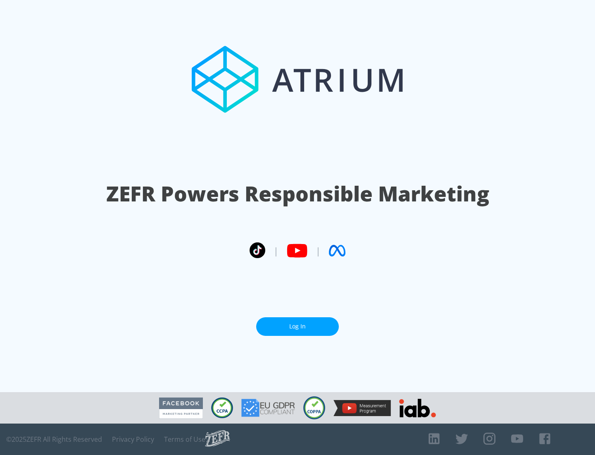 This screenshot has height=455, width=595. I want to click on span: © 2025 ZEFR All Rights Reserved, so click(54, 439).